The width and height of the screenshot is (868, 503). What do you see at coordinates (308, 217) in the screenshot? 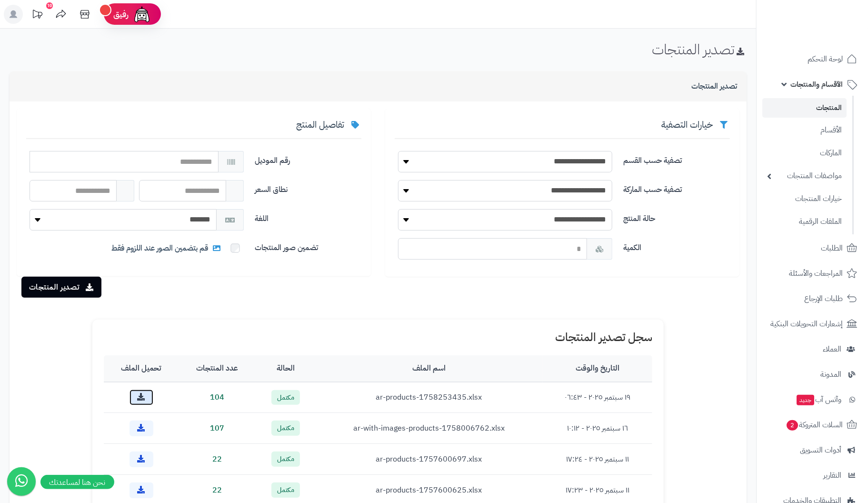
I see `label: اللغة` at bounding box center [308, 217].